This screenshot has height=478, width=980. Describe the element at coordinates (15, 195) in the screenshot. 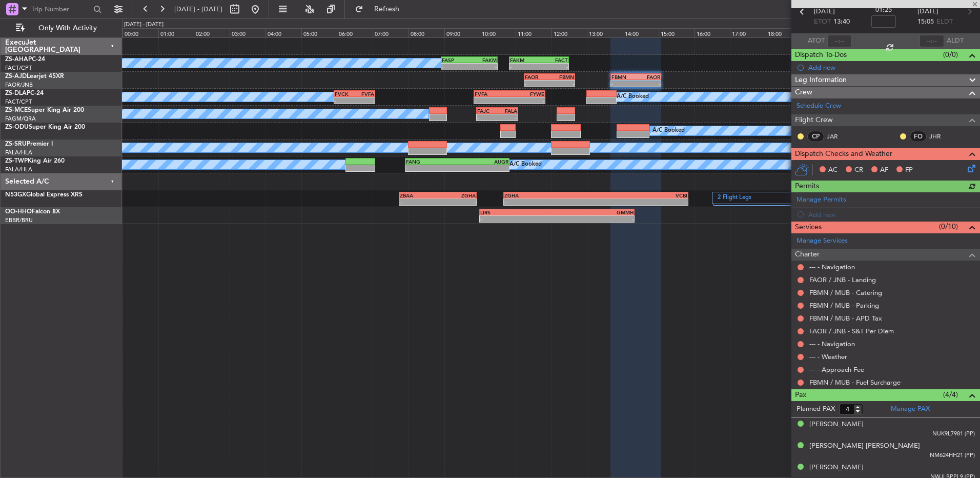

I see `span: N53GX` at that location.